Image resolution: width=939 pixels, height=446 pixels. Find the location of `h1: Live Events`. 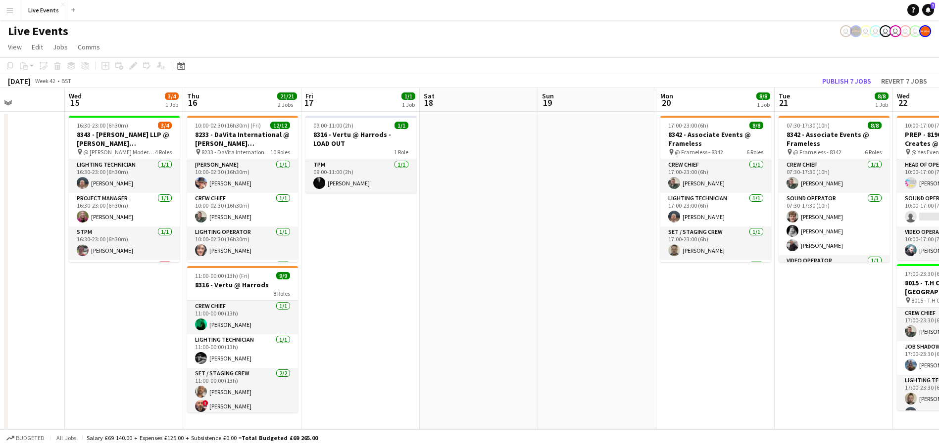

h1: Live Events is located at coordinates (38, 31).